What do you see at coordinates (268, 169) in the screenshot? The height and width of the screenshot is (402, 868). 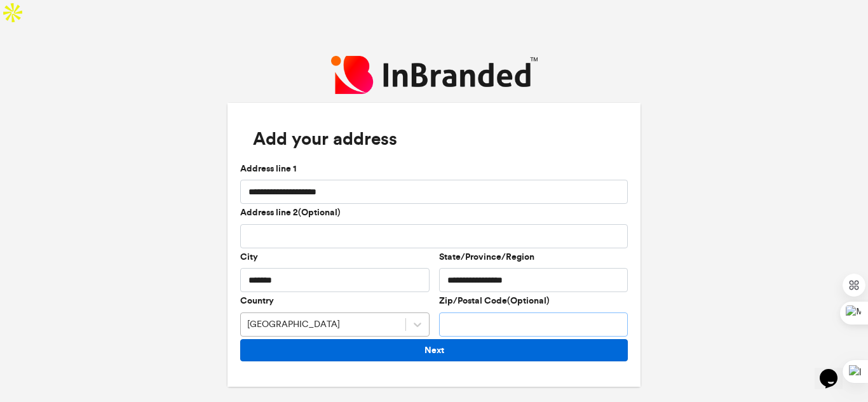 I see `label: Address line 1` at bounding box center [268, 169].